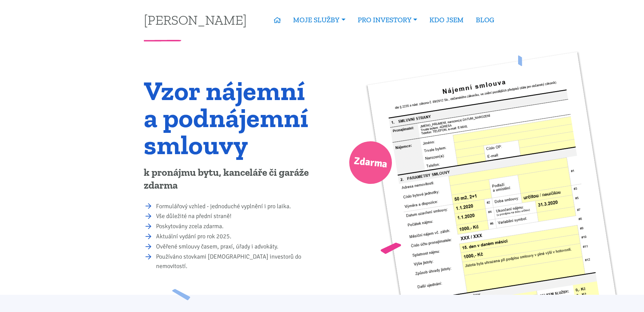 The height and width of the screenshot is (312, 644). What do you see at coordinates (387, 20) in the screenshot?
I see `a: PRO INVESTORY` at bounding box center [387, 20].